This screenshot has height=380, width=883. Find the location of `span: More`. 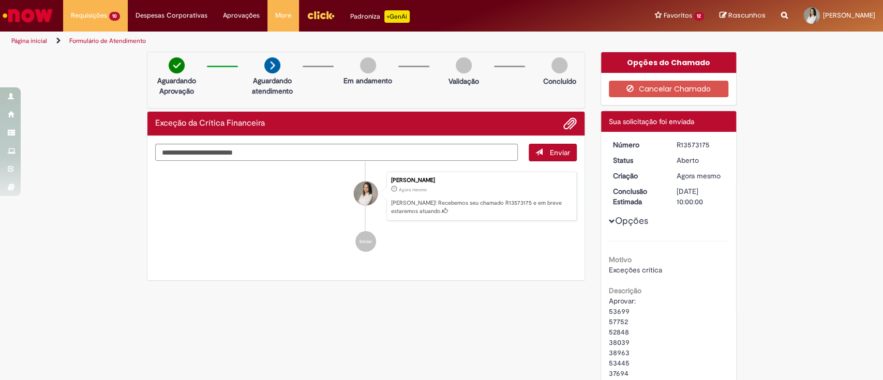

span: More is located at coordinates (283, 16).